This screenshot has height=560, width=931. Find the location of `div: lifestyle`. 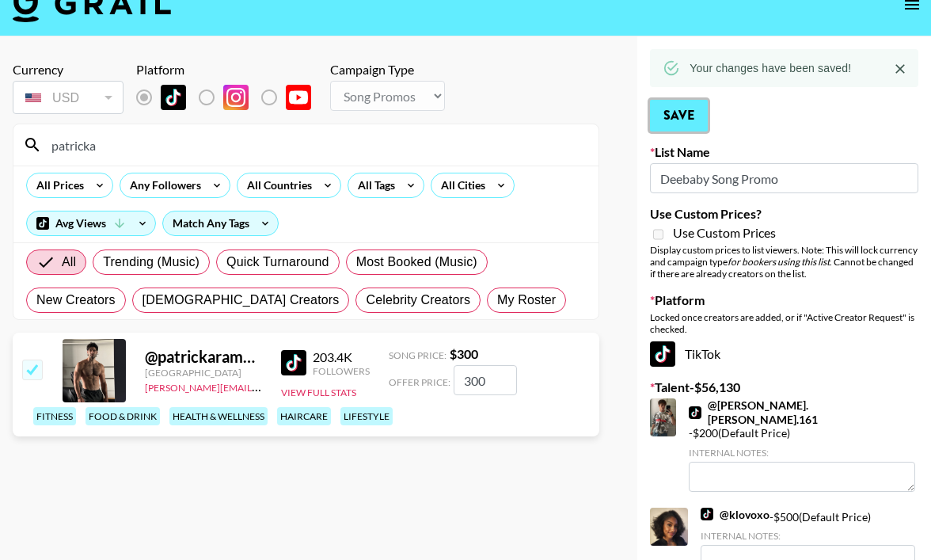

div: lifestyle is located at coordinates (367, 415).